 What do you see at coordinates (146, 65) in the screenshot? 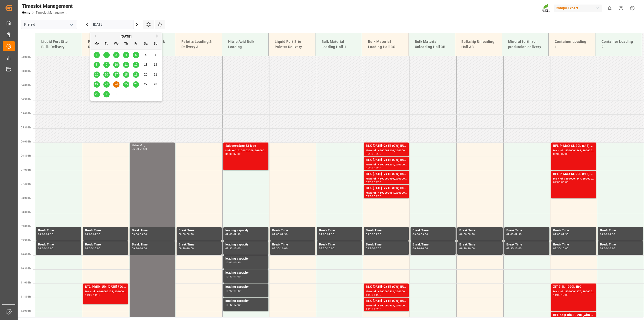
I see `div: Choose Saturday, September 13th, 2025` at bounding box center [146, 65].